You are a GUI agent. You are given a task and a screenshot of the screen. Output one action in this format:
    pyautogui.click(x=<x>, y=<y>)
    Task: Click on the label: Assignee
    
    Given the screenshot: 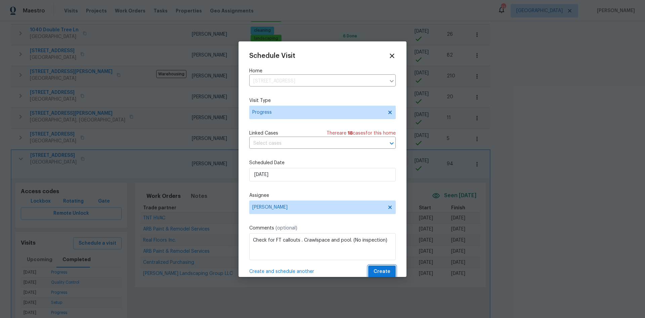 What is the action you would take?
    pyautogui.click(x=323, y=195)
    